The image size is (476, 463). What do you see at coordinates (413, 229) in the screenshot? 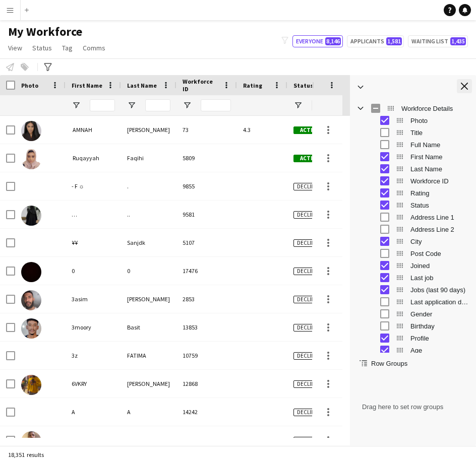
I see `div: Address Line 2 Column` at bounding box center [413, 229].